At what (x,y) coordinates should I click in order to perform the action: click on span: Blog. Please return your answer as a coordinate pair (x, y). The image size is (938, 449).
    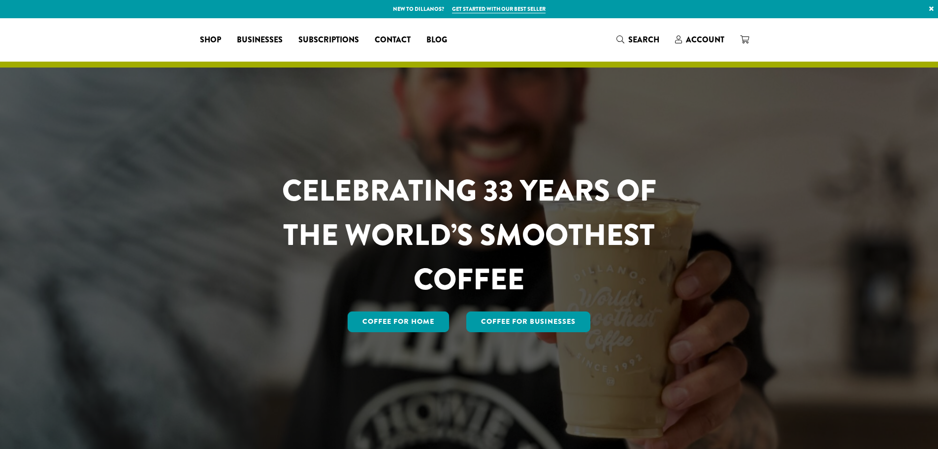
    Looking at the image, I should click on (437, 40).